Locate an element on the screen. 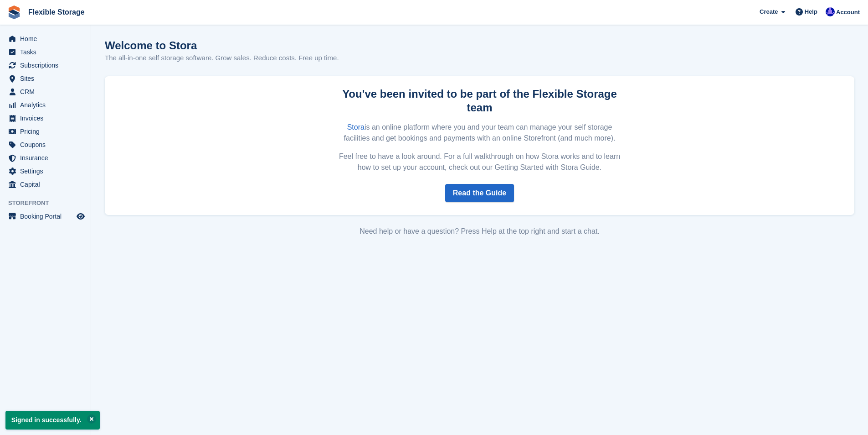  p: Signed in successfully. is located at coordinates (53, 420).